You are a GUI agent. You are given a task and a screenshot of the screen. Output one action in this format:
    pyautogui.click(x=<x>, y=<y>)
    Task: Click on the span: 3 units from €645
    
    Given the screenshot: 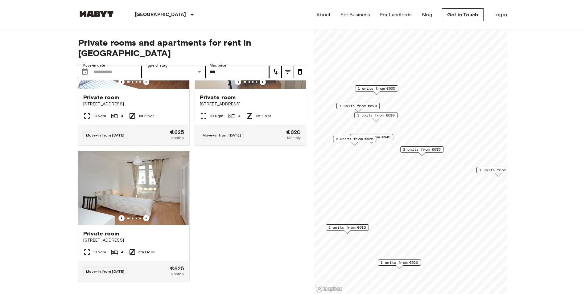 What is the action you would take?
    pyautogui.click(x=372, y=137)
    